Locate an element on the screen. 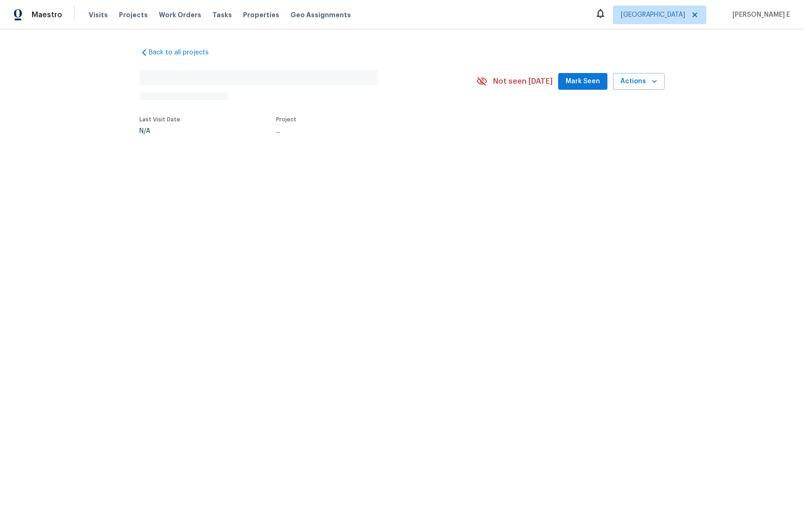 This screenshot has width=804, height=532. span: Maestro is located at coordinates (47, 15).